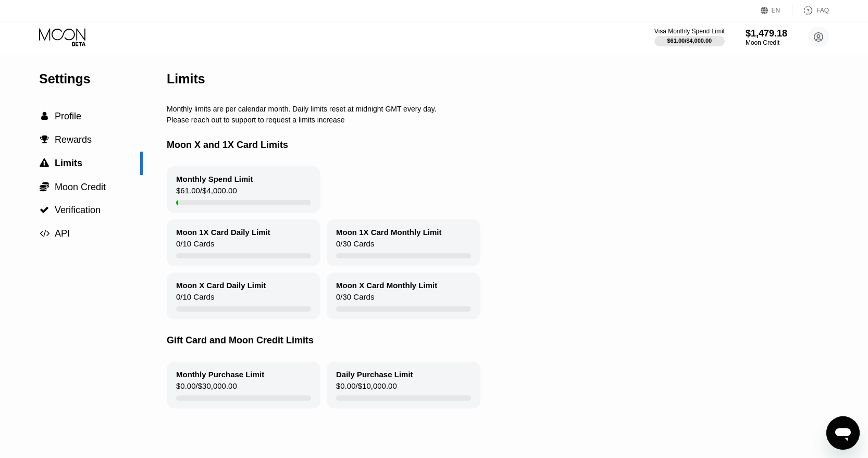  I want to click on div: Moon X and 1X Card Limits, so click(513, 145).